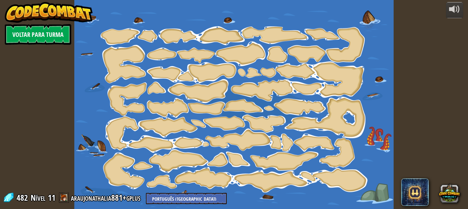  Describe the element at coordinates (52, 197) in the screenshot. I see `span: 11` at that location.